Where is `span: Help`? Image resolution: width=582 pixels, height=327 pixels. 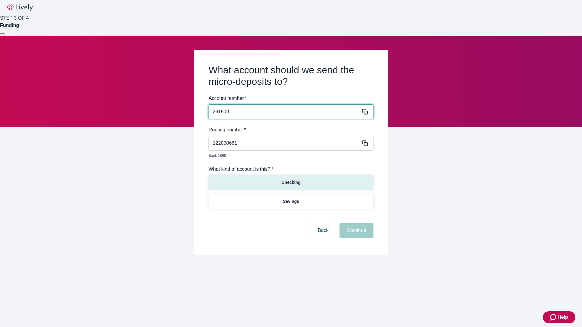
span: Help is located at coordinates (562, 317).